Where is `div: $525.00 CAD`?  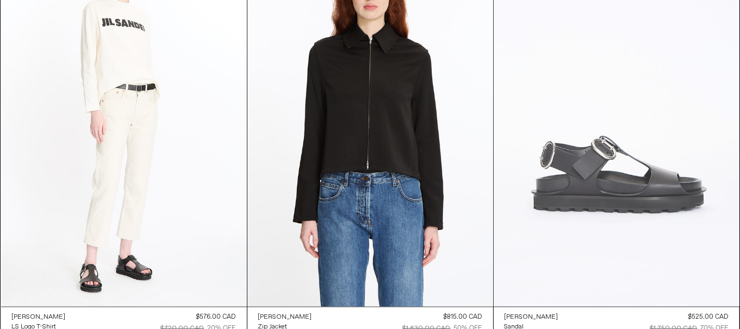 div: $525.00 CAD is located at coordinates (708, 318).